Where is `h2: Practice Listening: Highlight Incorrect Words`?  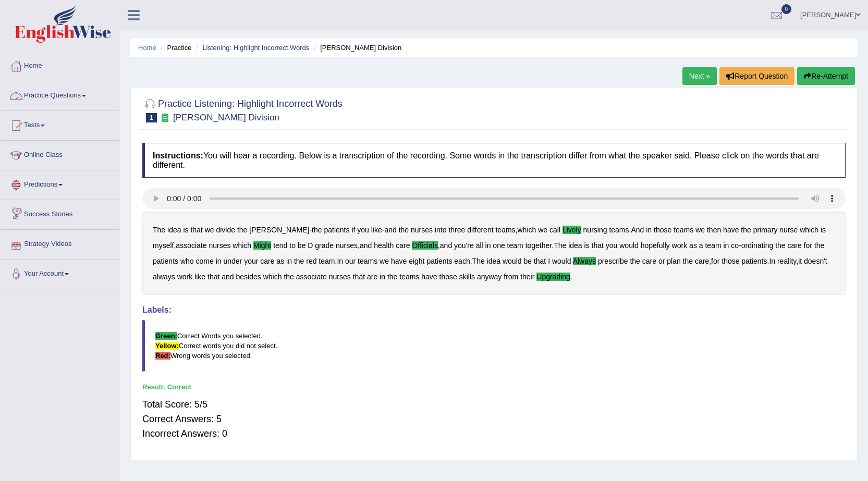
h2: Practice Listening: Highlight Incorrect Words is located at coordinates (242, 110).